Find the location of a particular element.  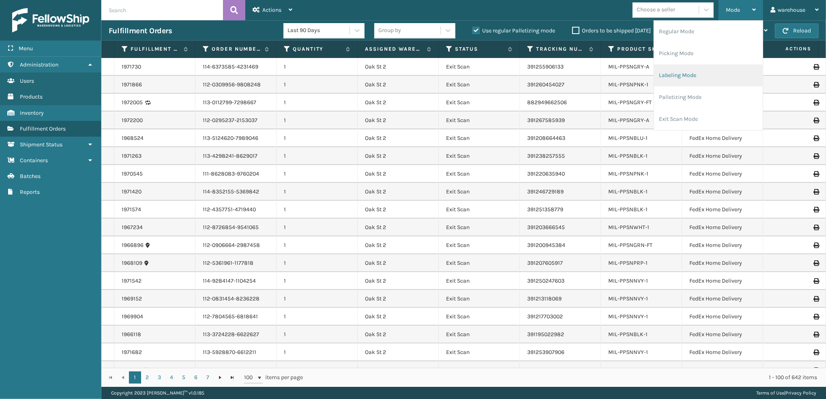

label: Fulfillment Order Id is located at coordinates (155, 49).